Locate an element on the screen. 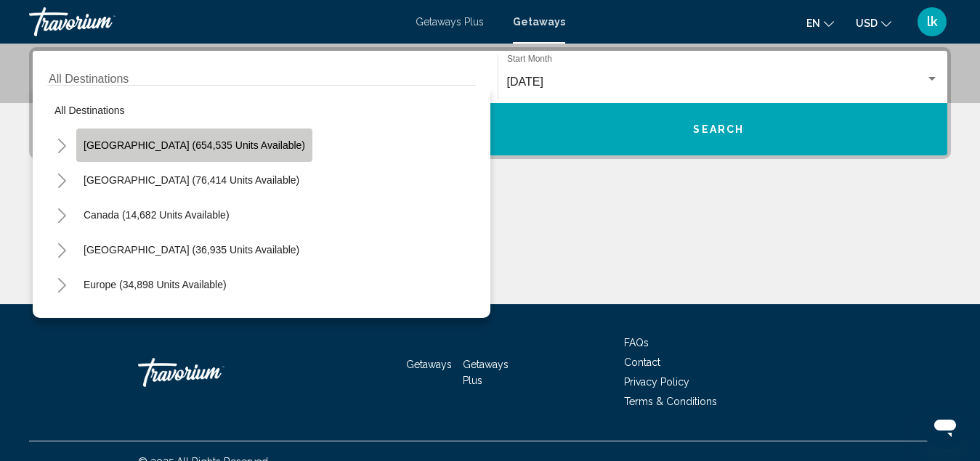 The image size is (980, 461). span: Search is located at coordinates (719, 130).